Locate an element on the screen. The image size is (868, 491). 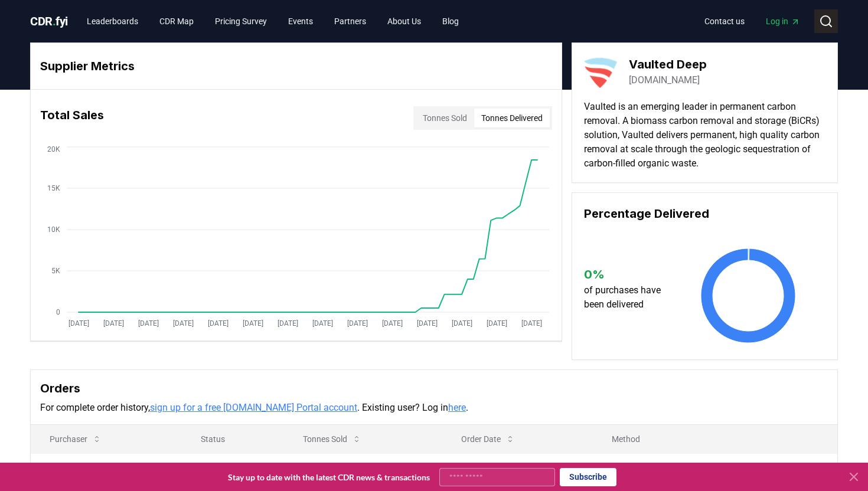
a: CDR Map is located at coordinates (176, 21).